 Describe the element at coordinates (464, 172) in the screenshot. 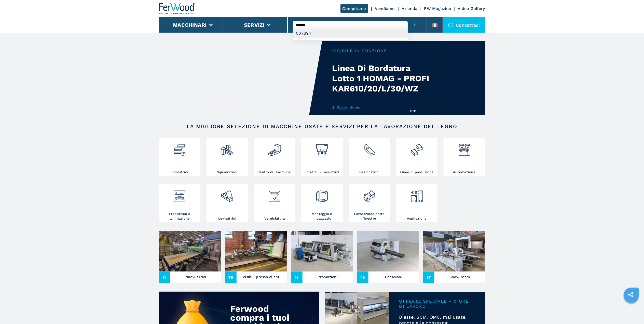

I see `h3: Automazione` at that location.